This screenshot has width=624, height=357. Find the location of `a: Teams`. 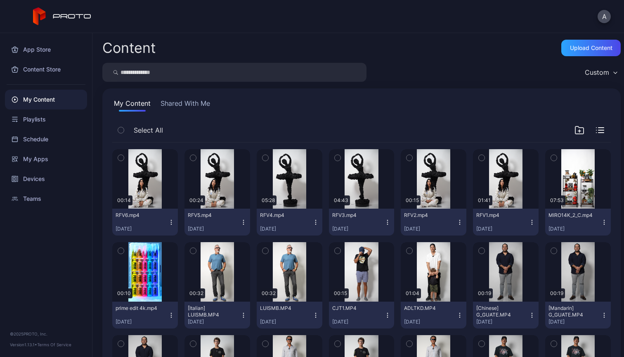

a: Teams is located at coordinates (46, 199).